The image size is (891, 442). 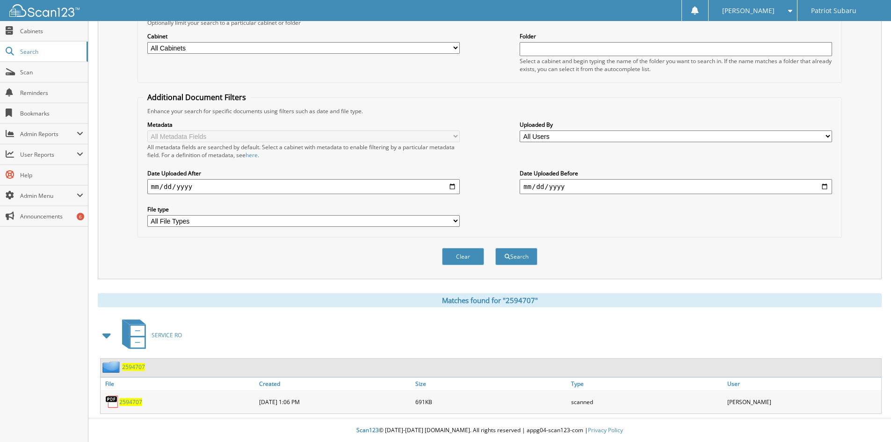 I want to click on label: Uploaded By, so click(x=676, y=124).